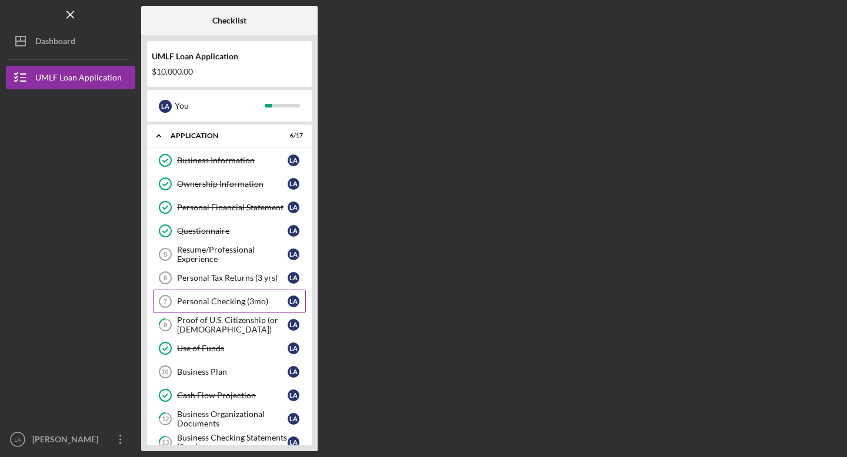 This screenshot has height=457, width=847. What do you see at coordinates (229, 208) in the screenshot?
I see `a: Personal Financial StatementLA` at bounding box center [229, 208].